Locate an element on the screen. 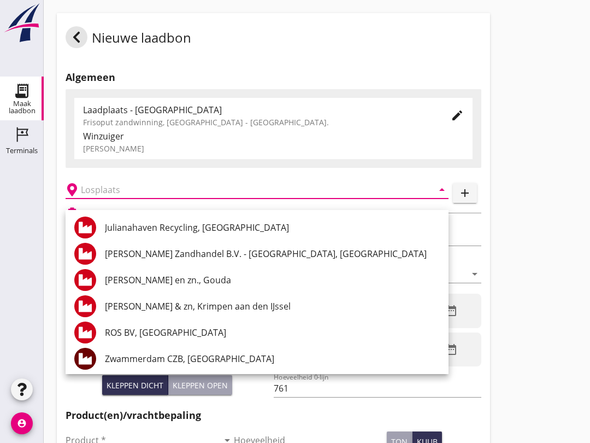  input: Hoeveelheid 0-lijn is located at coordinates (378, 388).